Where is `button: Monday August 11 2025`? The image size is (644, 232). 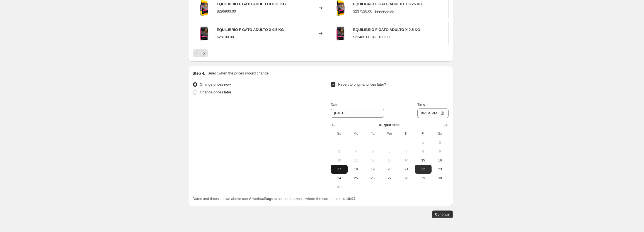 button: Monday August 11 2025 is located at coordinates (356, 160).